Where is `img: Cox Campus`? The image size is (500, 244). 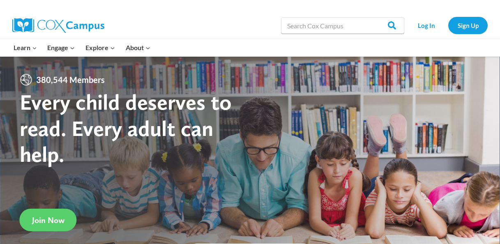 img: Cox Campus is located at coordinates (58, 25).